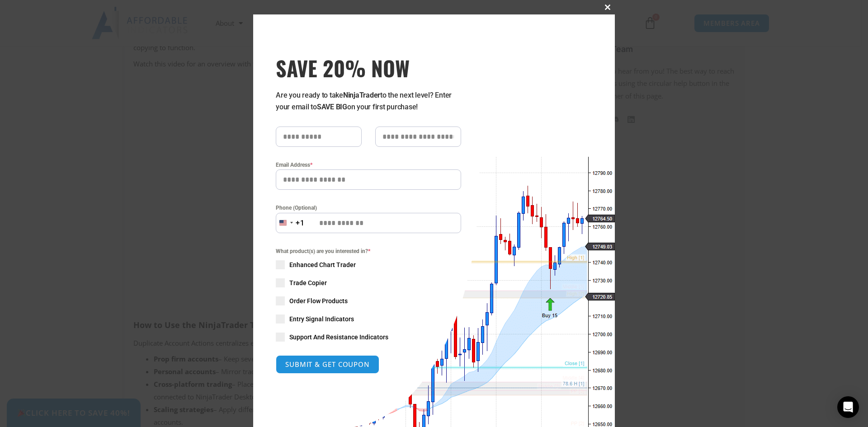 The height and width of the screenshot is (427, 868). What do you see at coordinates (368, 337) in the screenshot?
I see `label: Support And Resistance Indicators` at bounding box center [368, 337].